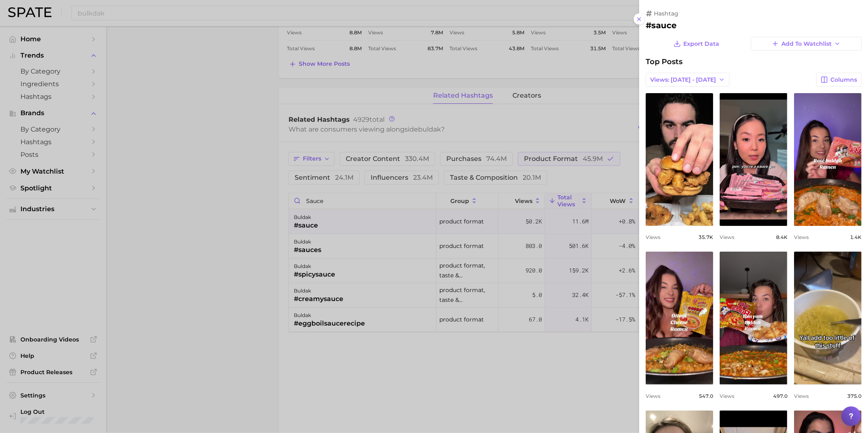 Image resolution: width=868 pixels, height=433 pixels. Describe the element at coordinates (702, 44) in the screenshot. I see `span: Export Data` at that location.